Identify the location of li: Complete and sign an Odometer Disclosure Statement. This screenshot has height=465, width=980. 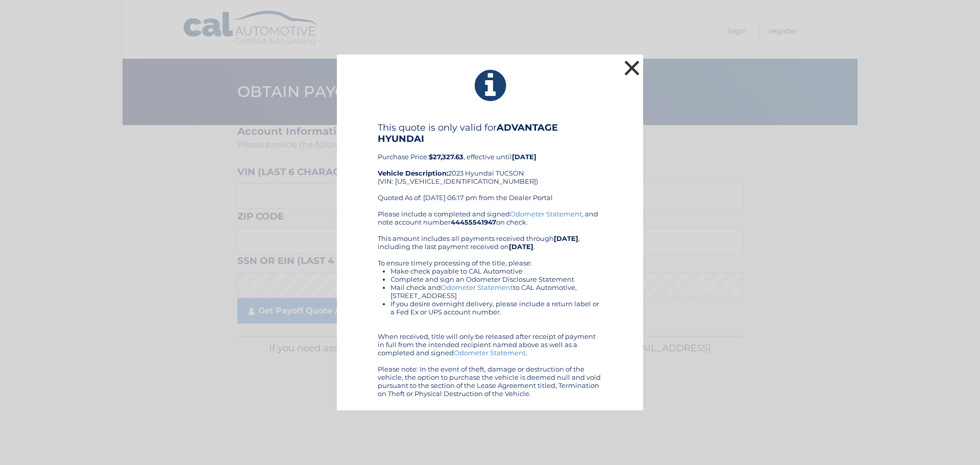
(496, 279).